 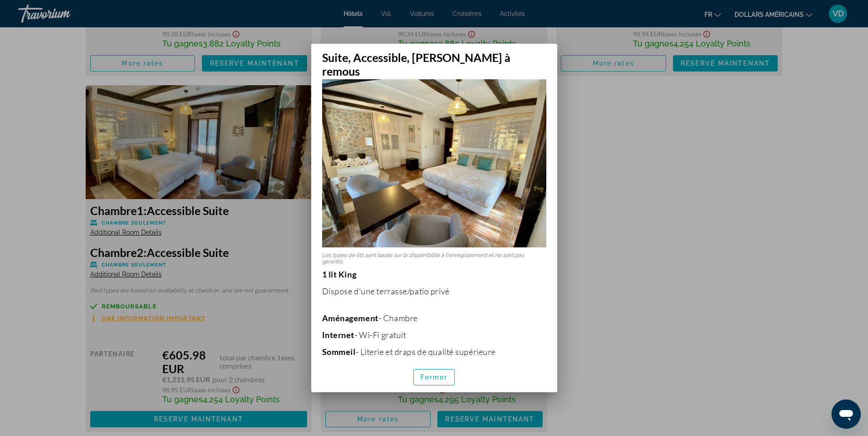 What do you see at coordinates (350, 318) in the screenshot?
I see `font: Aménagement` at bounding box center [350, 318].